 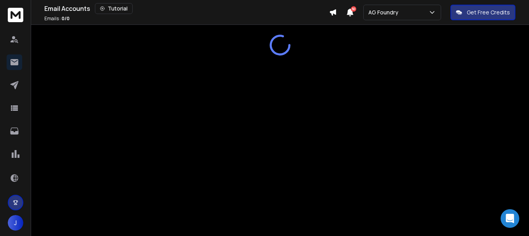 I want to click on p: Emails :, so click(x=57, y=19).